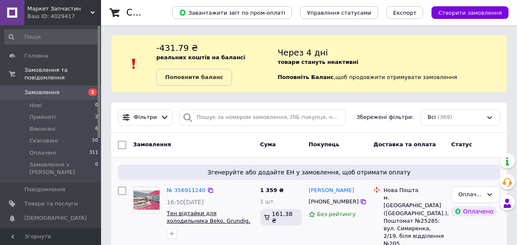 Image resolution: width=517 pixels, height=245 pixels. I want to click on span: 1 шт., so click(268, 202).